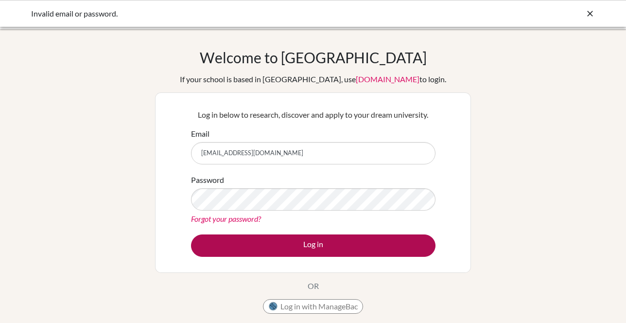 The image size is (626, 323). What do you see at coordinates (200, 134) in the screenshot?
I see `label: Email` at bounding box center [200, 134].